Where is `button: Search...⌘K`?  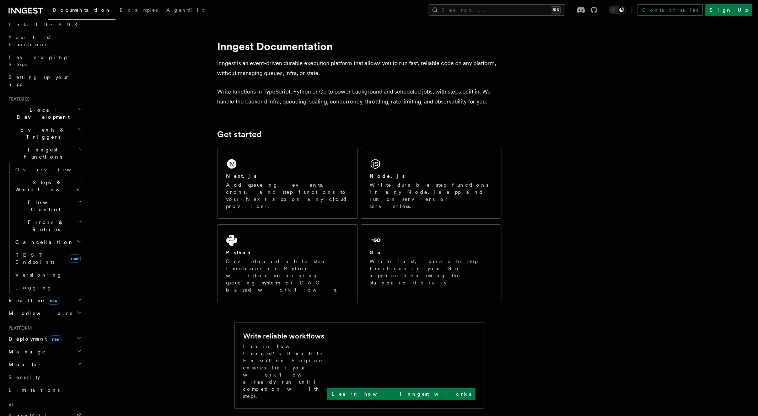
button: Search...⌘K is located at coordinates (497, 10).